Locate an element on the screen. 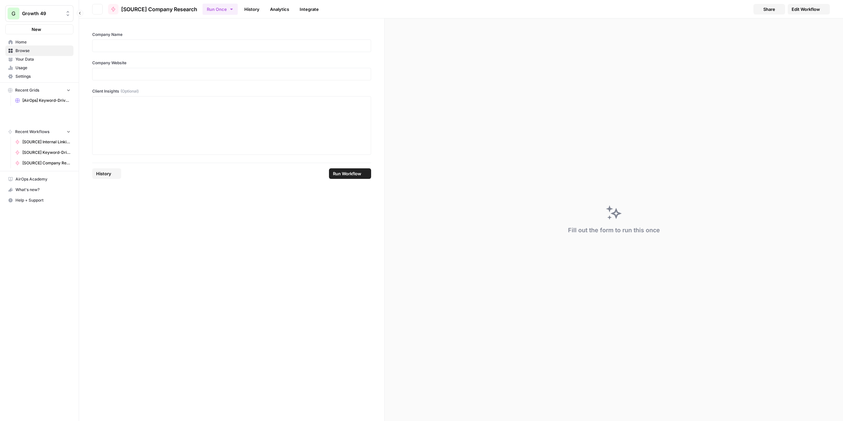 This screenshot has width=843, height=421. span: Home is located at coordinates (43, 42).